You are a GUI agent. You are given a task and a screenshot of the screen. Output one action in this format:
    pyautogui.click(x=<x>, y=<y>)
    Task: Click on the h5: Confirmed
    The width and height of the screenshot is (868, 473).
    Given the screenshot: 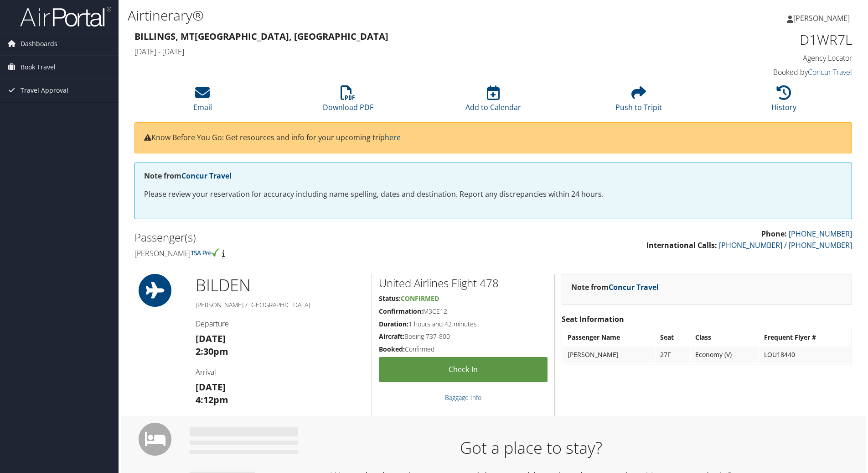 What is the action you would take?
    pyautogui.click(x=463, y=349)
    